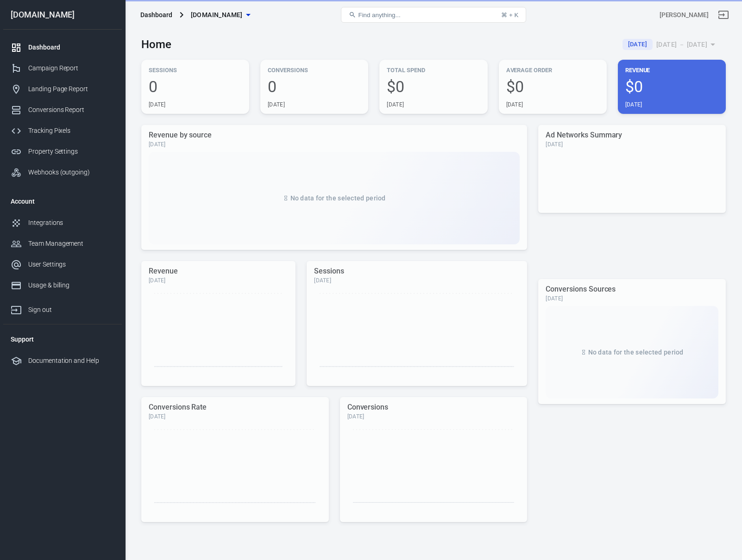 The image size is (742, 560). What do you see at coordinates (71, 223) in the screenshot?
I see `div: Integrations` at bounding box center [71, 223].